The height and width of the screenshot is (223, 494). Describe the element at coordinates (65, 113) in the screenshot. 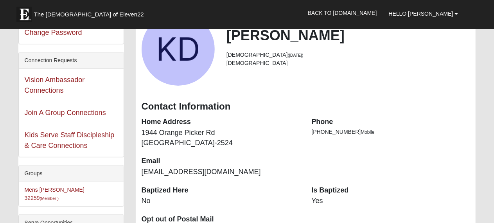

I see `a: Join A Group Connections` at that location.